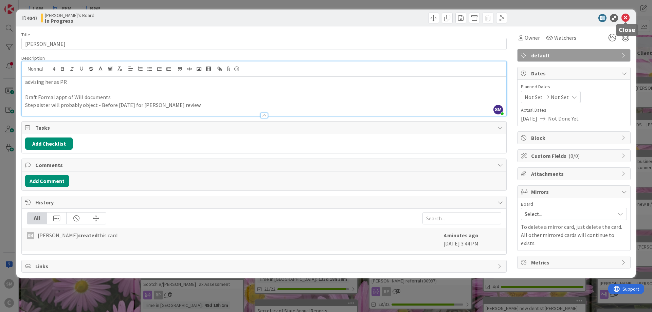  I want to click on span: Links, so click(264, 266).